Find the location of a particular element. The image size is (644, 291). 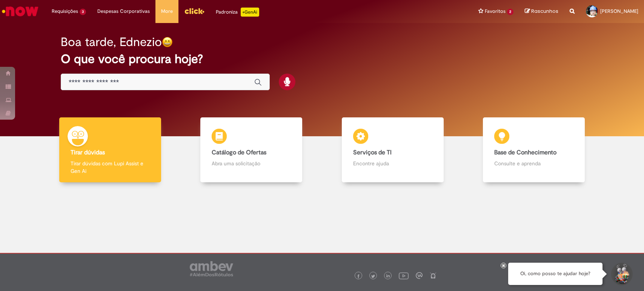

div: Oi, como posso te ajudar hoje? is located at coordinates (555, 273).